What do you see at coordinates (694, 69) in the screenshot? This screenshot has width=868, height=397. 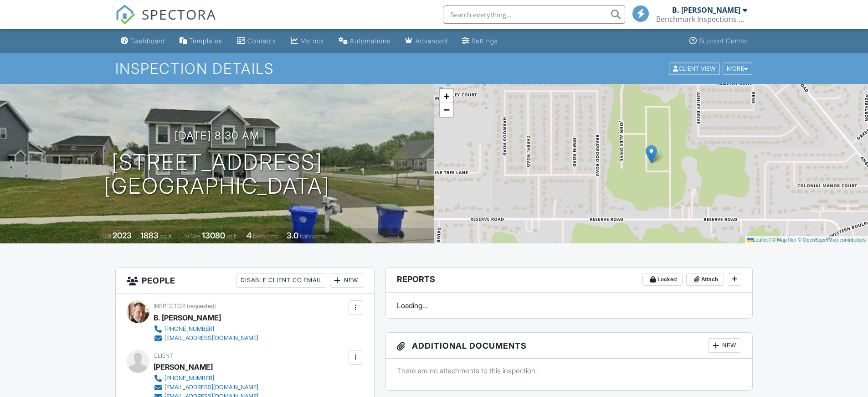 I see `div: Client View` at bounding box center [694, 69].